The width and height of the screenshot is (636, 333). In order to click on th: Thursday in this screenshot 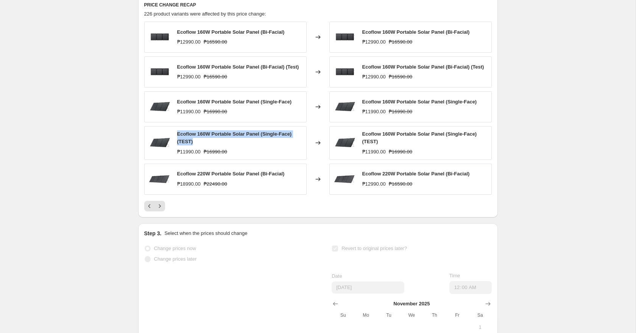, I will do `click(434, 315)`.